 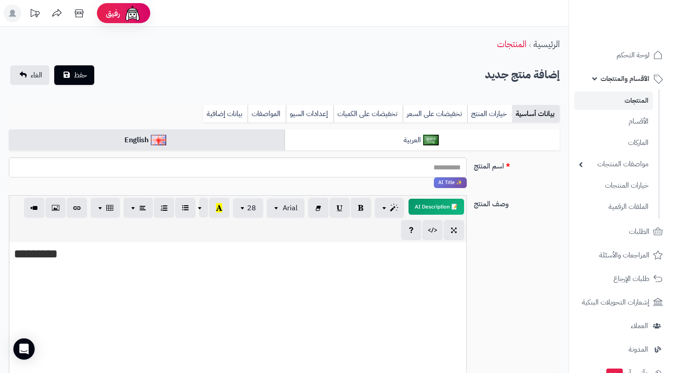 I want to click on span: Arial, so click(x=290, y=208).